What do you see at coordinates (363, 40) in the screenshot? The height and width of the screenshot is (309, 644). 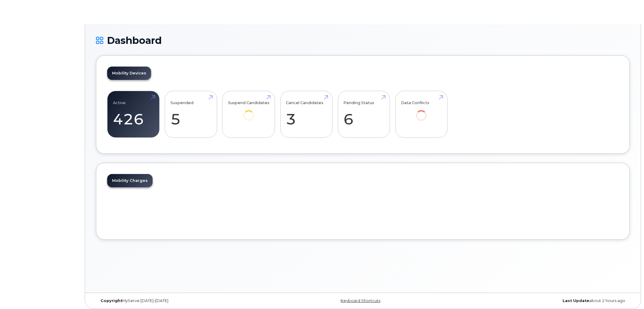 I see `h1: Dashboard` at bounding box center [363, 40].